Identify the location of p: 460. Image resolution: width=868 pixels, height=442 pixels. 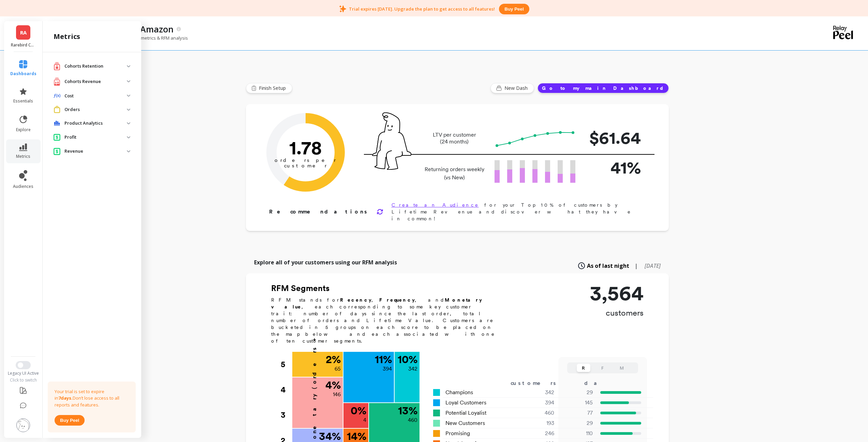
(413, 420).